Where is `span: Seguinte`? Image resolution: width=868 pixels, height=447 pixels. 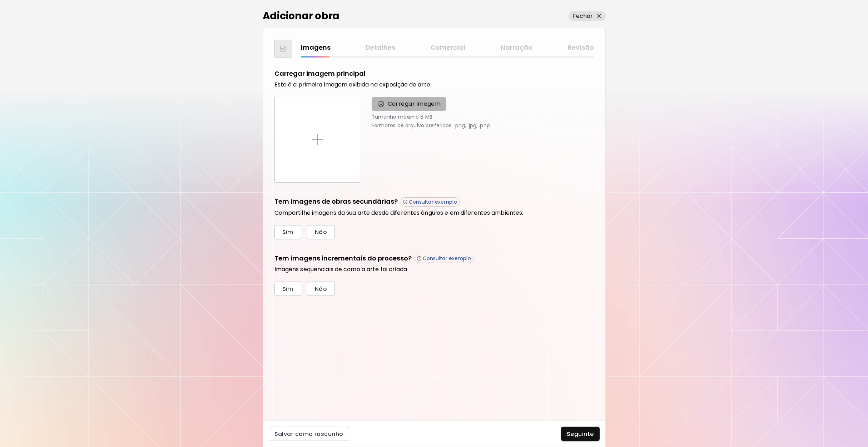 span: Seguinte is located at coordinates (580, 434).